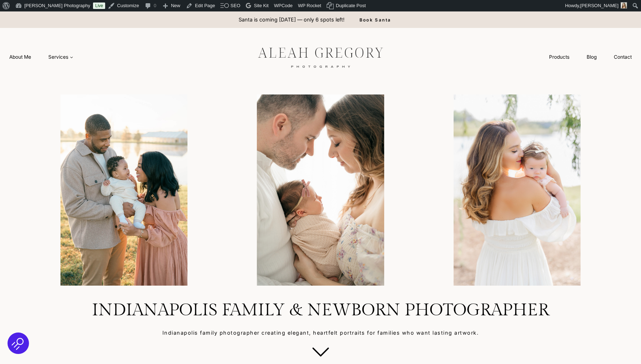  I want to click on img: Parents holding their baby lovingly by Indianapolis newborn photographer, so click(320, 190).